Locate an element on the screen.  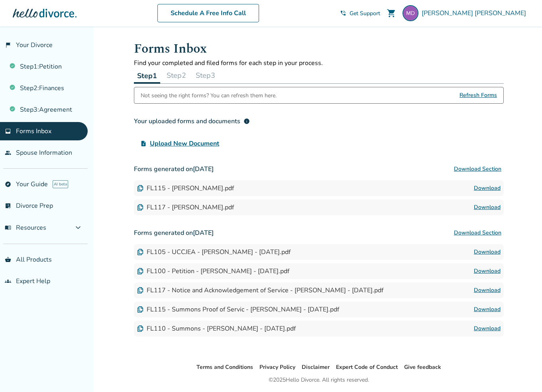
span: Forms Inbox is located at coordinates (33, 131).